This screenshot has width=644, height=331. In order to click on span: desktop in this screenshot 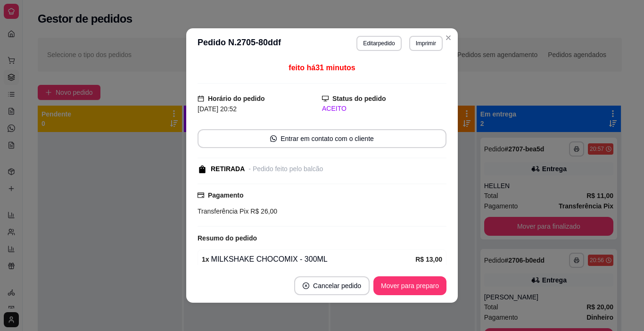, I will do `click(325, 99)`.